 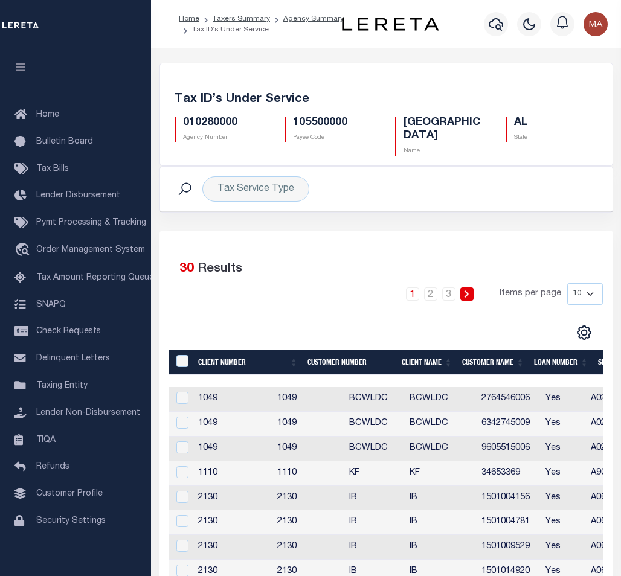 I want to click on span: Tax Amount Reporting Queue, so click(x=95, y=278).